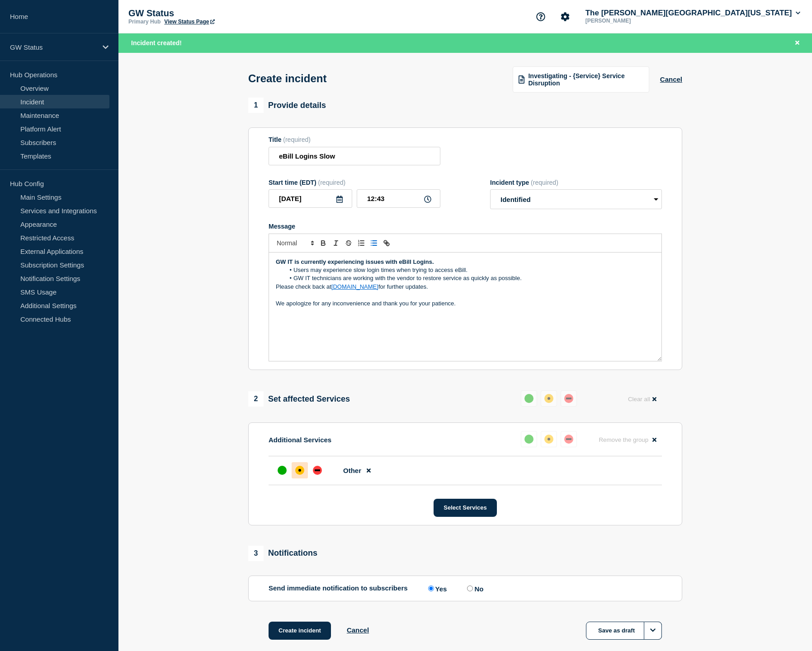 The width and height of the screenshot is (812, 651). I want to click on button: Close banner, so click(797, 43).